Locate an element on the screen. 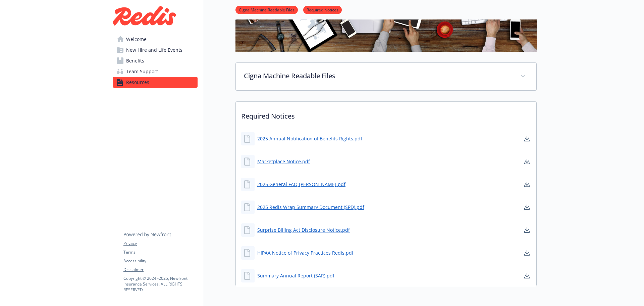 This screenshot has height=306, width=644. a: Terms is located at coordinates (161, 252).